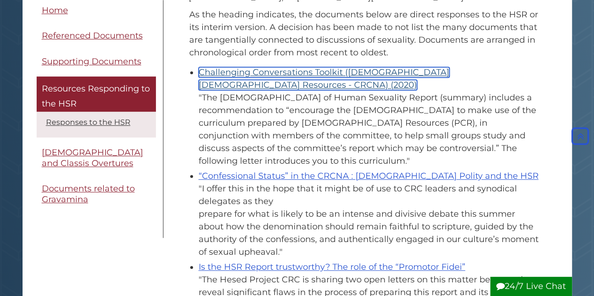  What do you see at coordinates (369, 221) in the screenshot?
I see `div: "I offer this in the hope that it might be of use to CRC leaders and synodical delegates as they ...` at bounding box center [369, 221].